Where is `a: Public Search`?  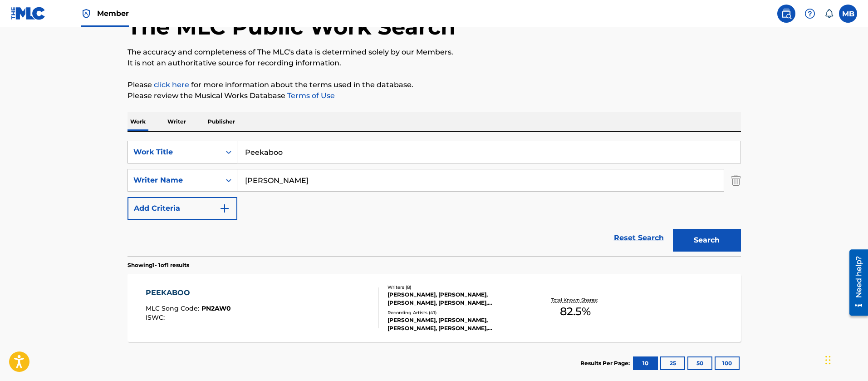 a: Public Search is located at coordinates (787, 14).